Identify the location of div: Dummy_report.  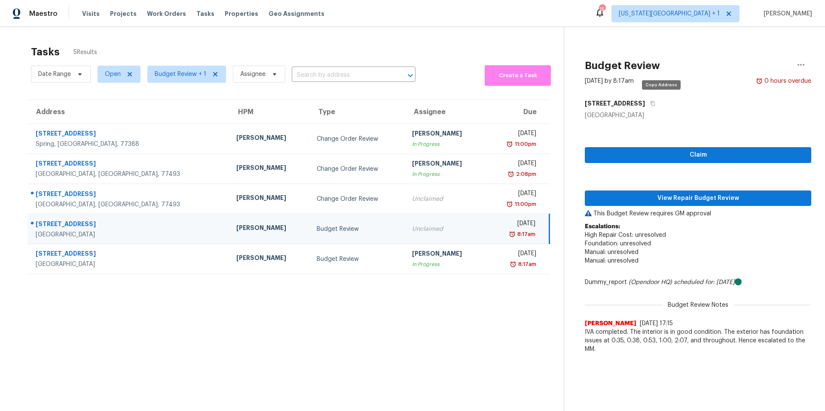
(698, 283).